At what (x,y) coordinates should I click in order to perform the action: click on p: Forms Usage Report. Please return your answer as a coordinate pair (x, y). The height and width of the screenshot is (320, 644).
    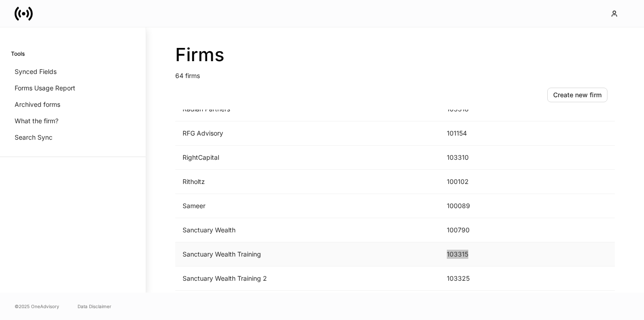
    Looking at the image, I should click on (45, 88).